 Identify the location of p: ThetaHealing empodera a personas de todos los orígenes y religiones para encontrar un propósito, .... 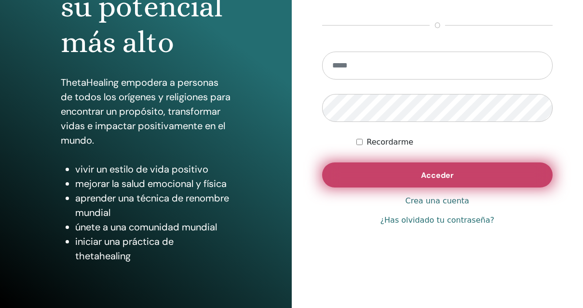
(146, 111).